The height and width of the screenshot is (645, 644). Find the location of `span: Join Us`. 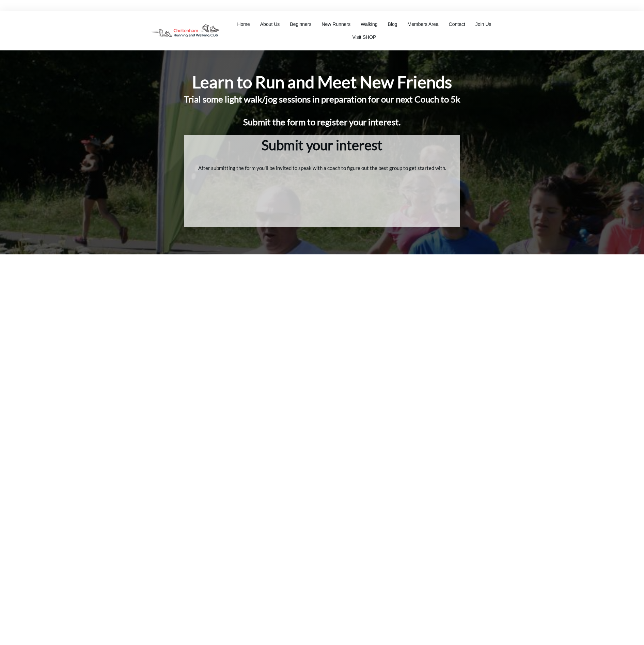

span: Join Us is located at coordinates (484, 24).